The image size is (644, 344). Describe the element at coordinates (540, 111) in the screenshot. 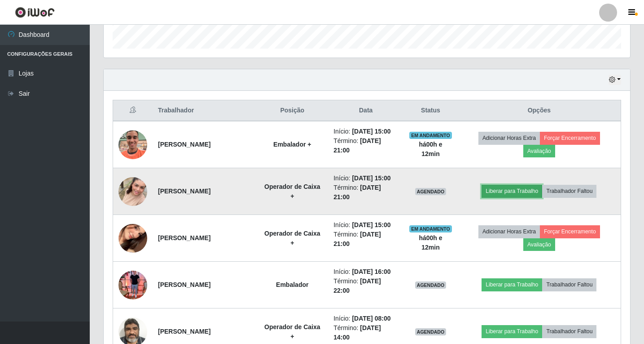

I see `th: Opções` at that location.